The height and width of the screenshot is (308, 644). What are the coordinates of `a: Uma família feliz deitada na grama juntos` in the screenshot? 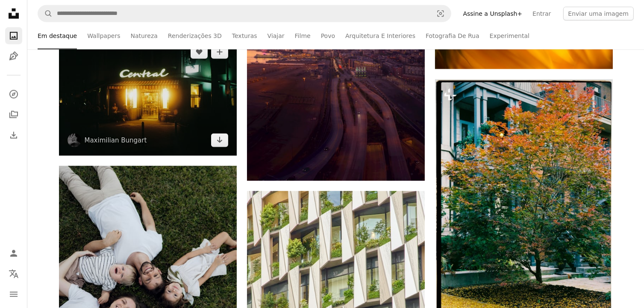 It's located at (148, 299).